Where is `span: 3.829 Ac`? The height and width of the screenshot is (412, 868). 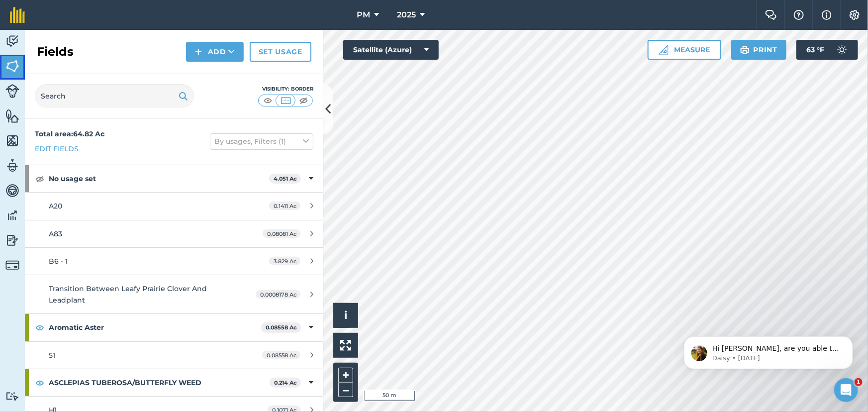 span: 3.829 Ac is located at coordinates (284, 261).